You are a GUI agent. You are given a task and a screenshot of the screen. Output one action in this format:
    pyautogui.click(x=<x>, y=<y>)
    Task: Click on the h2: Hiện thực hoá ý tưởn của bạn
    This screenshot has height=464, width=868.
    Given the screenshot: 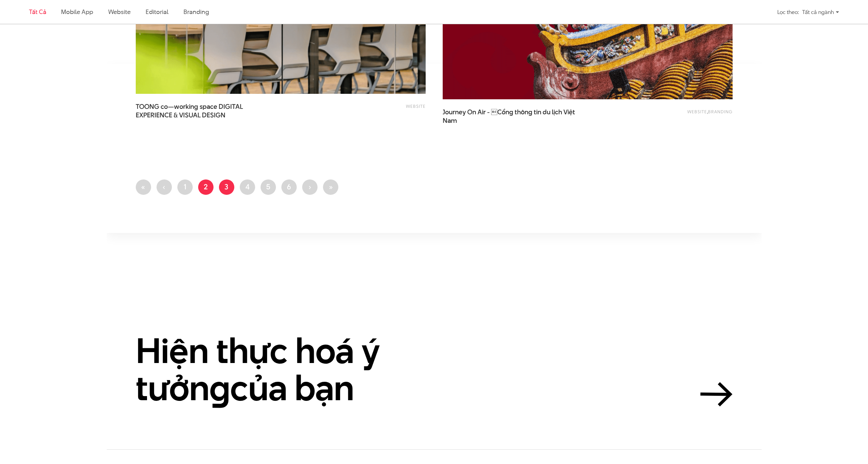 What is the action you would take?
    pyautogui.click(x=289, y=369)
    